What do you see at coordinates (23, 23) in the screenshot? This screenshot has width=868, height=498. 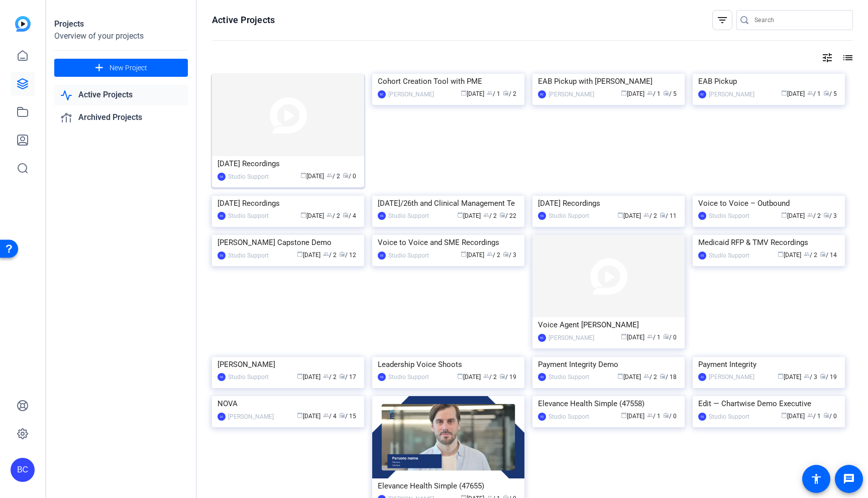 I see `img: blue-gradient.svg` at bounding box center [23, 23].